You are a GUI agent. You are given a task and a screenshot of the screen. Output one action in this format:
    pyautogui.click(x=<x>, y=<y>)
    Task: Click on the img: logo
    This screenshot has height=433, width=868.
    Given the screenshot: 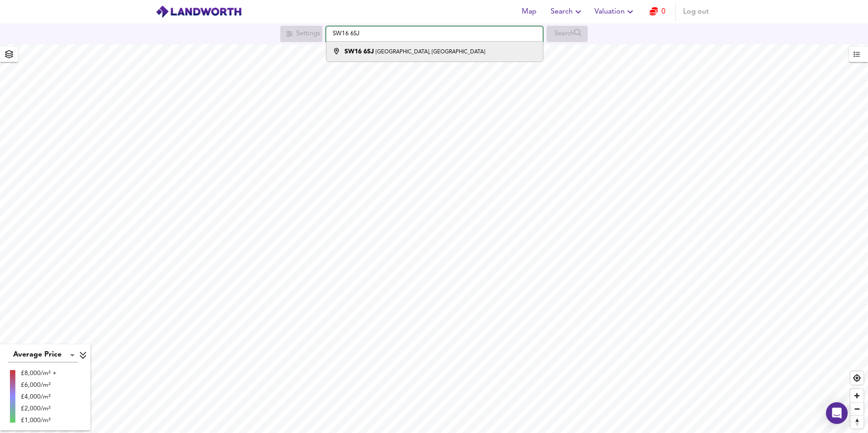 What is the action you would take?
    pyautogui.click(x=199, y=12)
    